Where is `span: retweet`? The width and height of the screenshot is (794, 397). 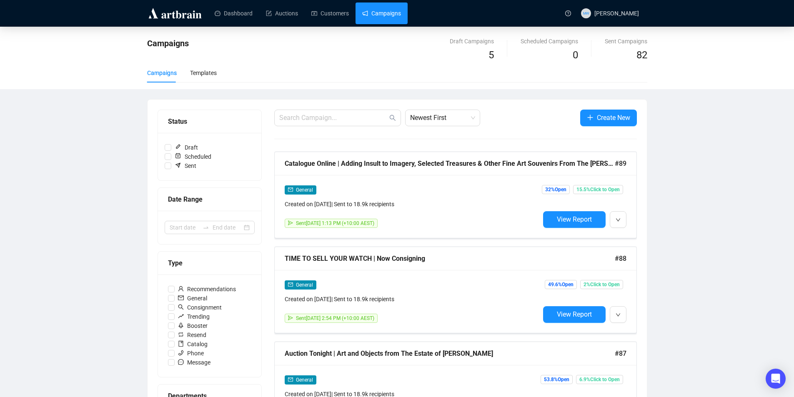
span: retweet is located at coordinates (181, 335).